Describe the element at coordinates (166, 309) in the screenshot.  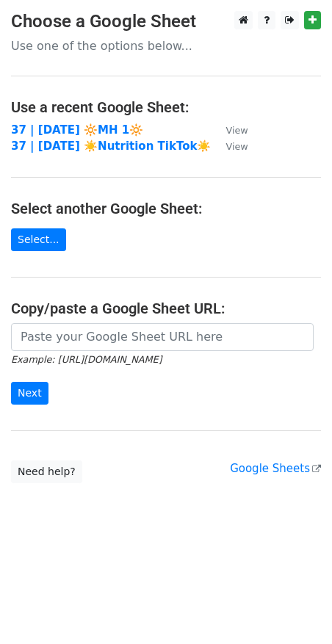
I see `h4: Copy/paste a Google Sheet URL:` at that location.